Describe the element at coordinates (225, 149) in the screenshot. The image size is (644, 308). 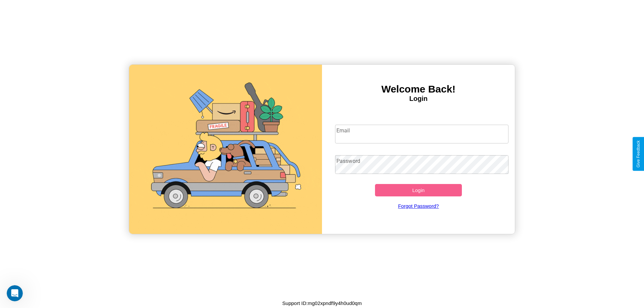
I see `img: gif` at that location.